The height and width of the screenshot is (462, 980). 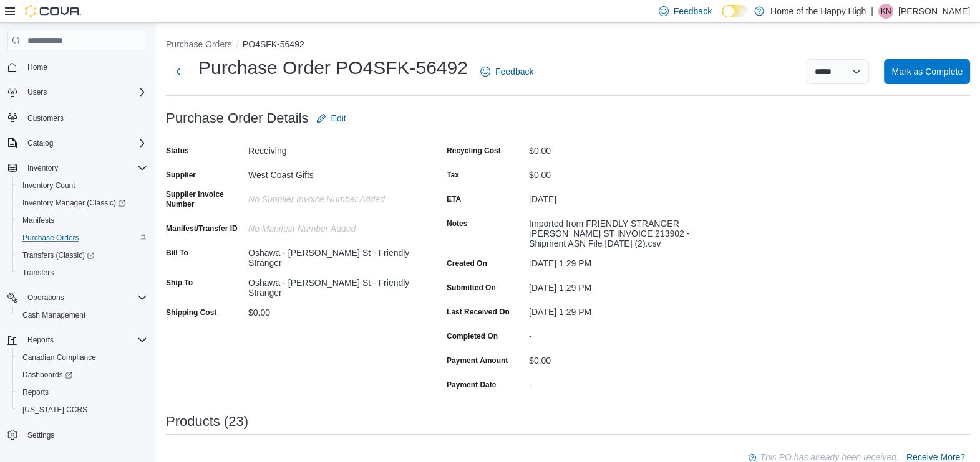 I want to click on a: Settings, so click(x=40, y=436).